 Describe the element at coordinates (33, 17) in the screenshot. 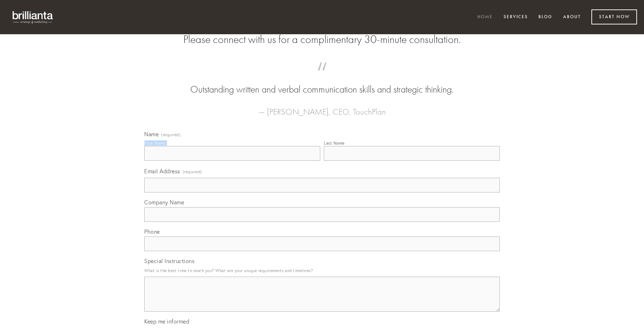

I see `img: brillianta - research, strategy, marketing` at that location.